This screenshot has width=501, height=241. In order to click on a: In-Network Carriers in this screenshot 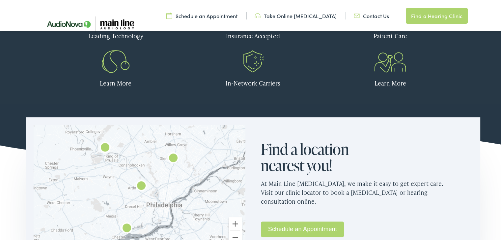, I will do `click(253, 81)`.